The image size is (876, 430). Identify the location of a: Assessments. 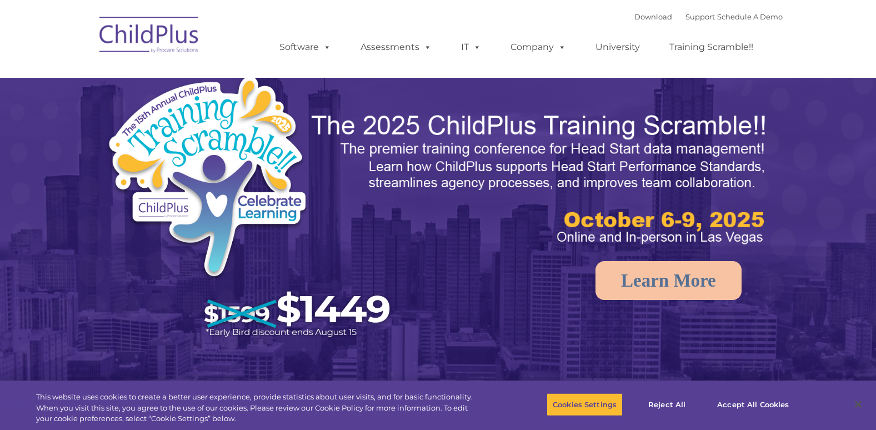
(396, 47).